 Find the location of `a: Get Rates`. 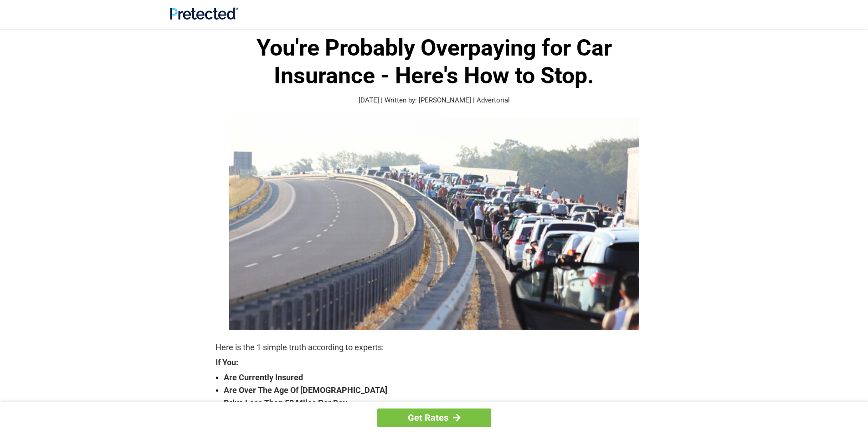

a: Get Rates is located at coordinates (434, 417).